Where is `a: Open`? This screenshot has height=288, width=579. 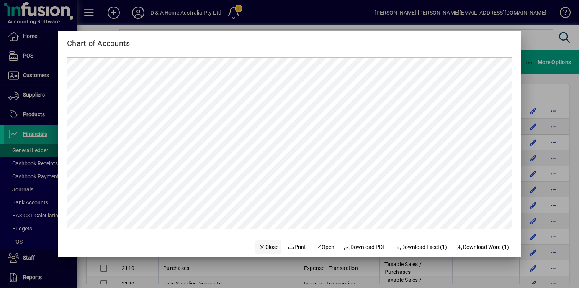
a: Open is located at coordinates (325, 247).